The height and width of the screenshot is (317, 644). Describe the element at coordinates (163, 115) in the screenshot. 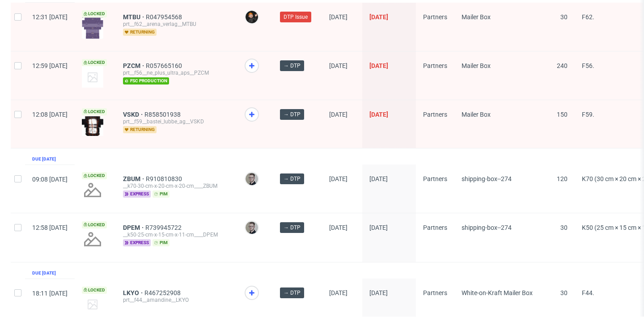

I see `span: R858501938` at that location.